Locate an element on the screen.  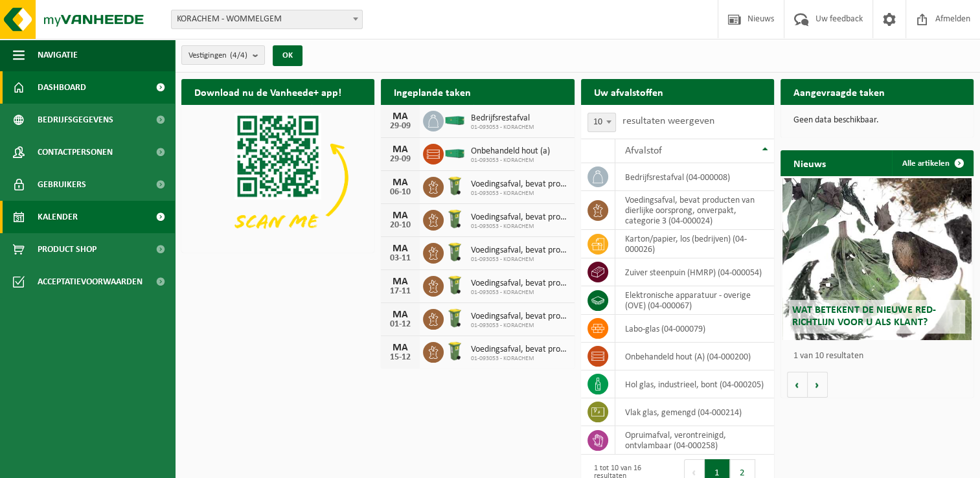
span: 10 is located at coordinates (602, 123).